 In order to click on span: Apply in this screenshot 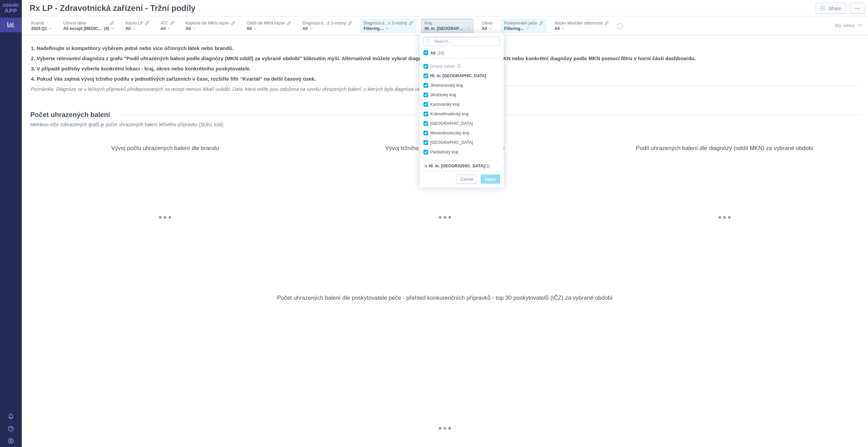, I will do `click(490, 180)`.